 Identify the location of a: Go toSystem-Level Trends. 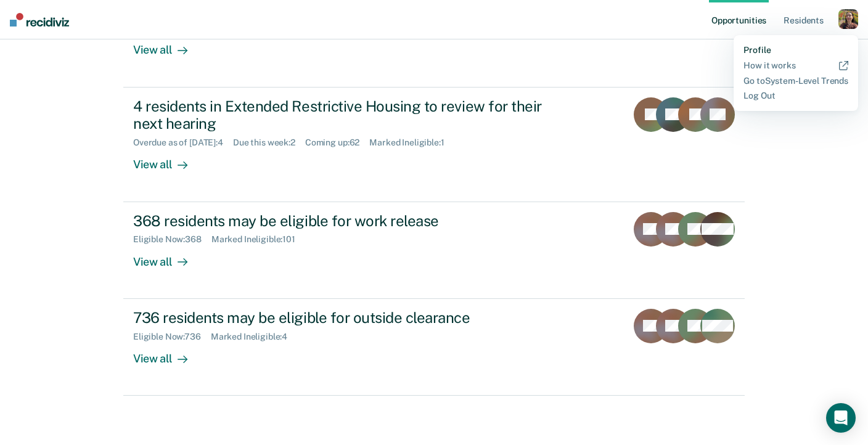
(796, 81).